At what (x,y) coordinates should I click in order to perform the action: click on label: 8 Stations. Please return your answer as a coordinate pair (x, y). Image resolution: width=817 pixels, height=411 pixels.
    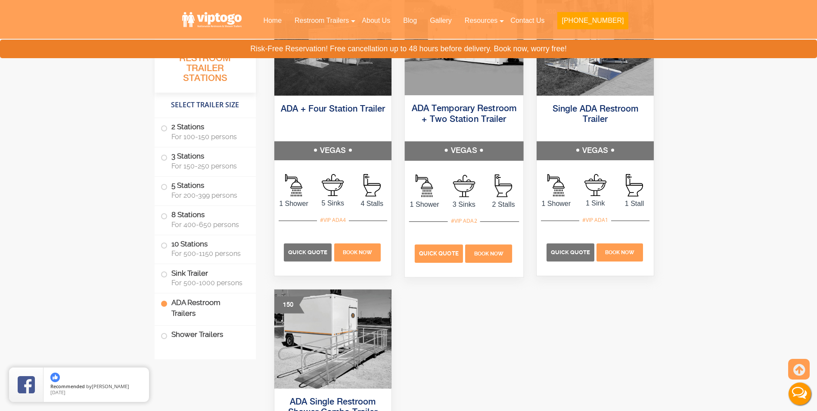
    Looking at the image, I should click on (205, 219).